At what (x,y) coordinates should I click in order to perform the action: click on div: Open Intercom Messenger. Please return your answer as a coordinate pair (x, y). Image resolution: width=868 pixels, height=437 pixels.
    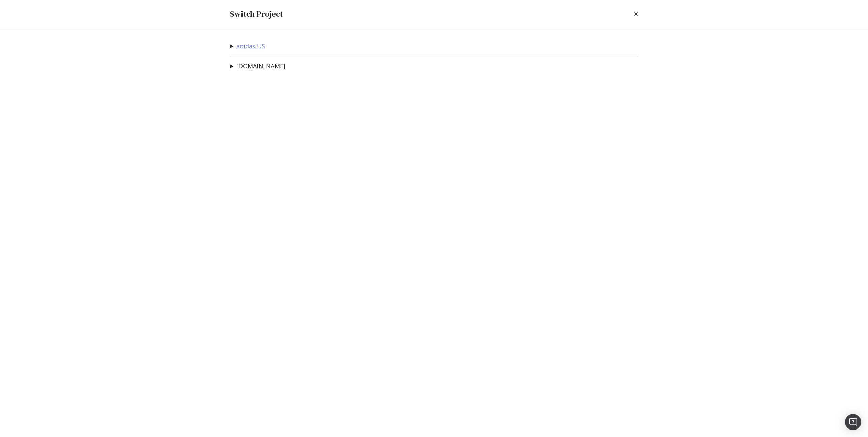
    Looking at the image, I should click on (853, 422).